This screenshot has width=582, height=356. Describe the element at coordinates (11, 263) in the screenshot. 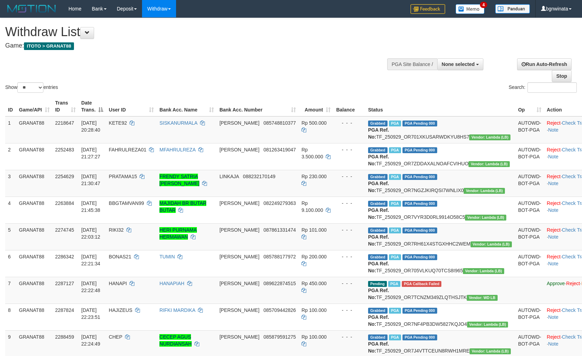

I see `td: 6` at that location.